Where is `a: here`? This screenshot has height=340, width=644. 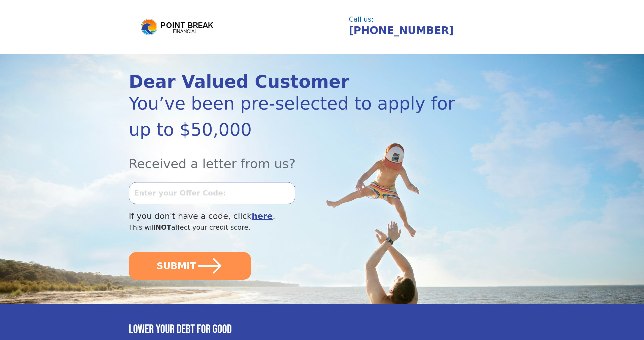
a: here is located at coordinates (262, 216).